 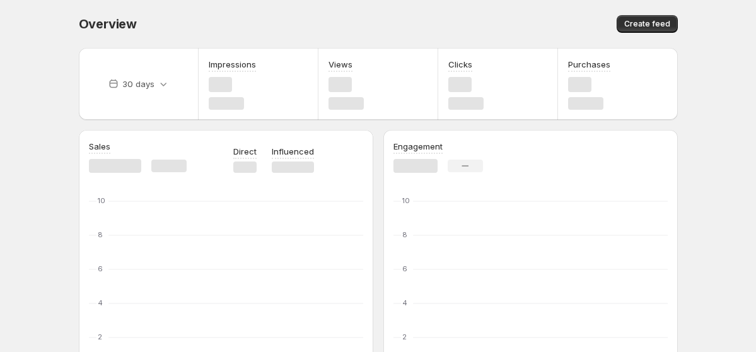 What do you see at coordinates (647, 24) in the screenshot?
I see `button: Create feed` at bounding box center [647, 24].